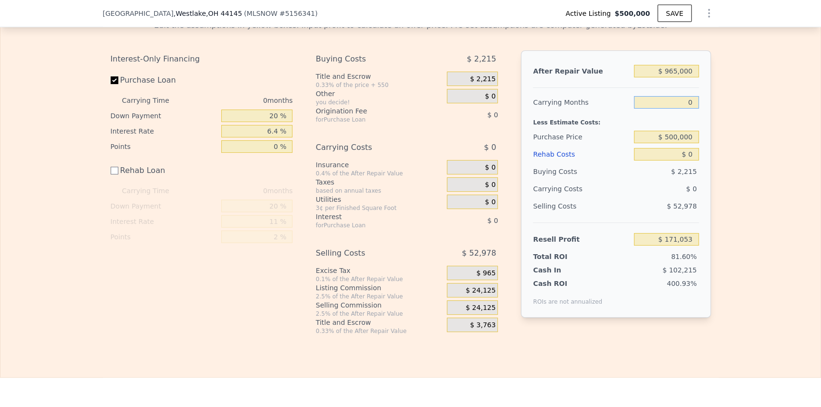 Image resolution: width=821 pixels, height=407 pixels. What do you see at coordinates (682, 284) in the screenshot?
I see `span: 400.93%` at bounding box center [682, 284].